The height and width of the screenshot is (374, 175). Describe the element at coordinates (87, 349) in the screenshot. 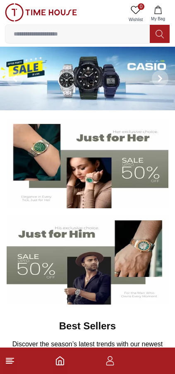

I see `p: Discover the season’s latest trends with our newest drops` at that location.